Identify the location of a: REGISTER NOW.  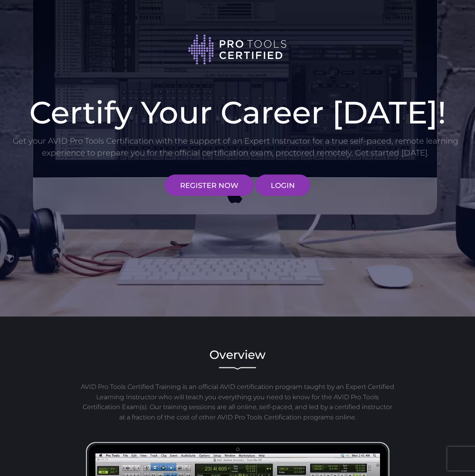
(209, 185).